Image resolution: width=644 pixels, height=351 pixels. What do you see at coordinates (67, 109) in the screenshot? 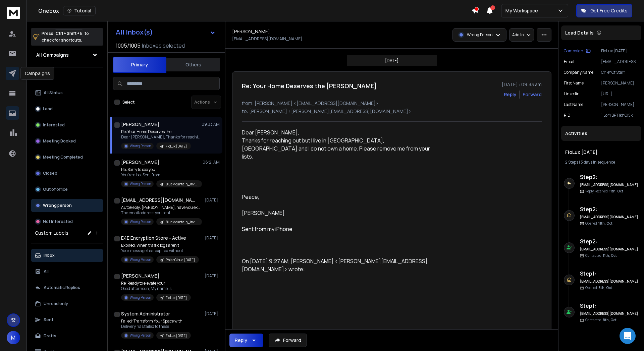
I see `button: Lead` at bounding box center [67, 109].